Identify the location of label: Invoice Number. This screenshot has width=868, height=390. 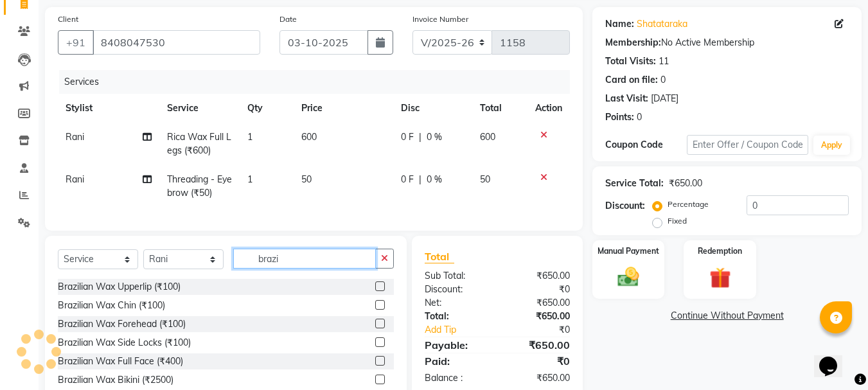
(441, 20).